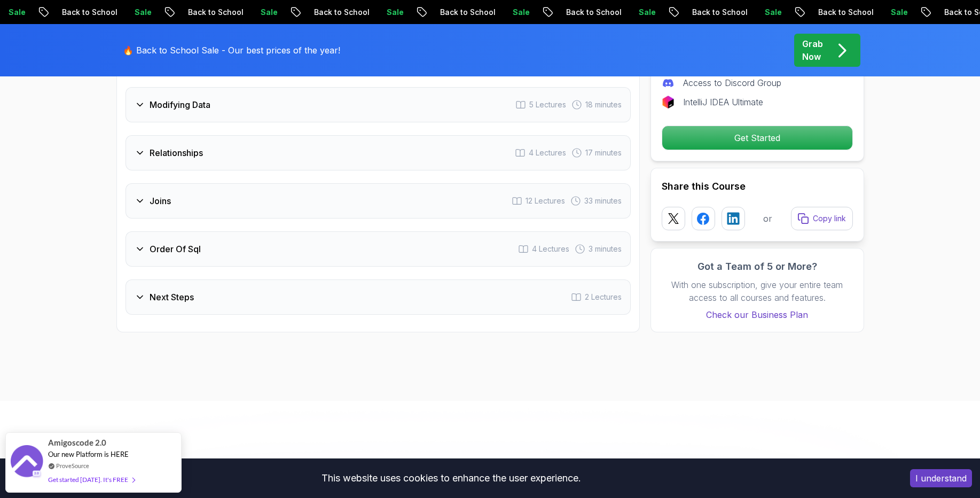  What do you see at coordinates (829, 219) in the screenshot?
I see `p: Copy link` at bounding box center [829, 219].